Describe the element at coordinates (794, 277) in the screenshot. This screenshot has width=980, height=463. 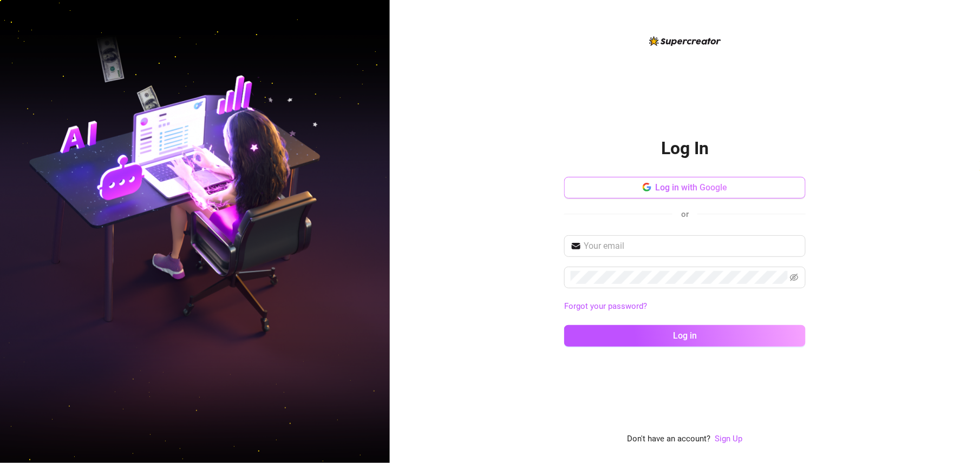
I see `span: eye-invisible` at that location.